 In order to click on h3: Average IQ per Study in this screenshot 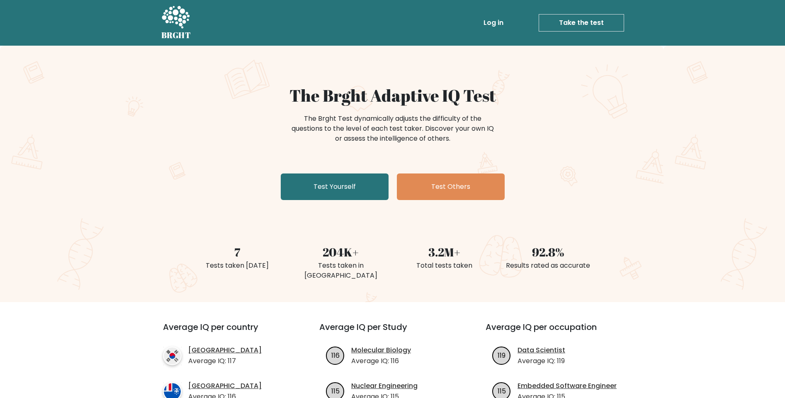, I will do `click(392, 332)`.